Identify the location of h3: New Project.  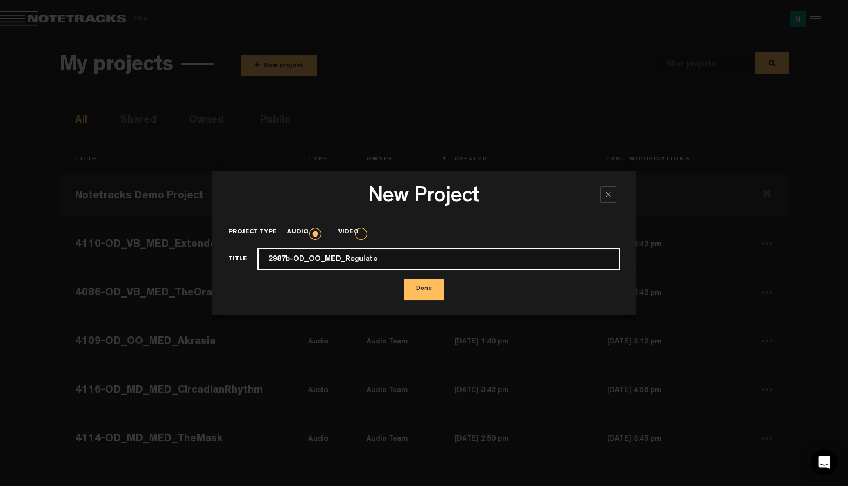
(424, 199).